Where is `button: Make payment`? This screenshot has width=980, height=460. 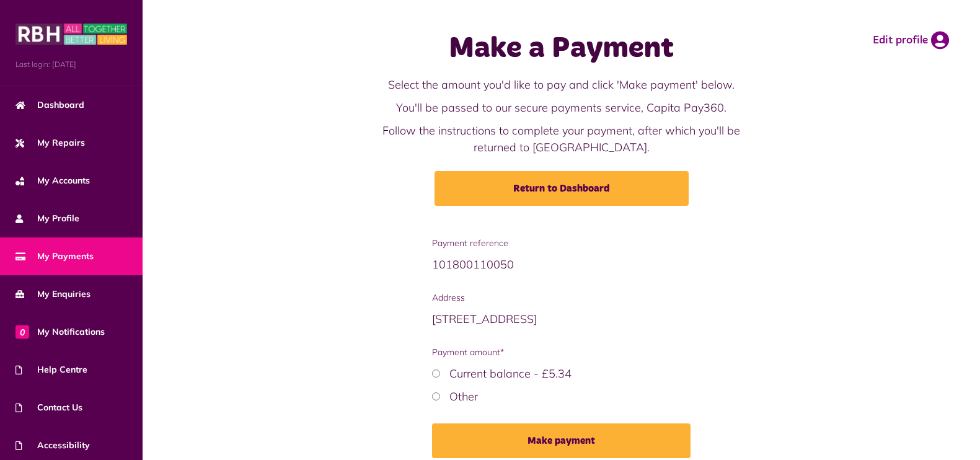
button: Make payment is located at coordinates (561, 441).